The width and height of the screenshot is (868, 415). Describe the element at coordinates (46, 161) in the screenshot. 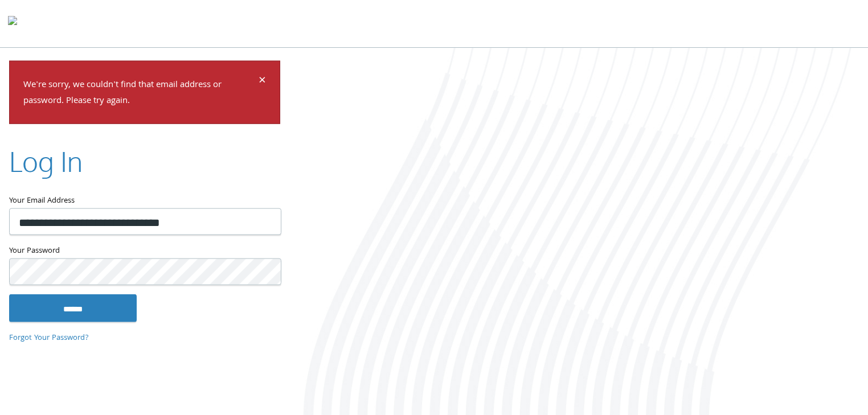

I see `h2: Log In` at that location.